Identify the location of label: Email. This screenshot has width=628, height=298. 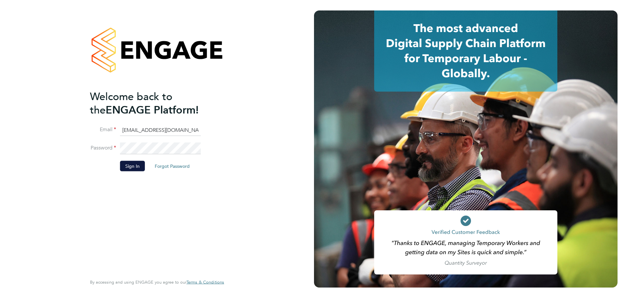
(103, 129).